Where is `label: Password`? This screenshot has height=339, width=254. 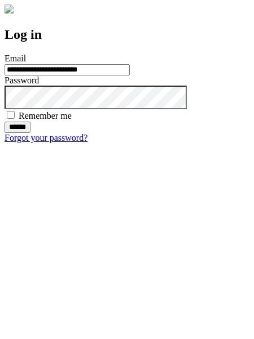
label: Password is located at coordinates (21, 80).